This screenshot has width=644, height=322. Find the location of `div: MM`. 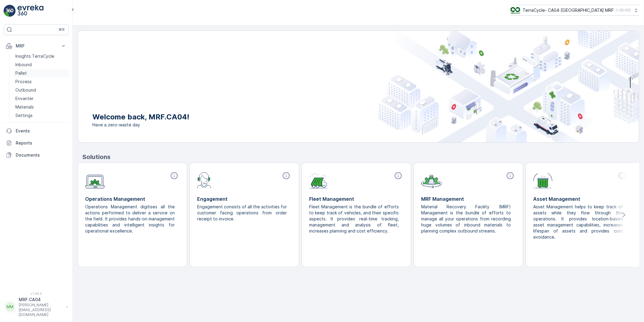

div: MM is located at coordinates (10, 307).